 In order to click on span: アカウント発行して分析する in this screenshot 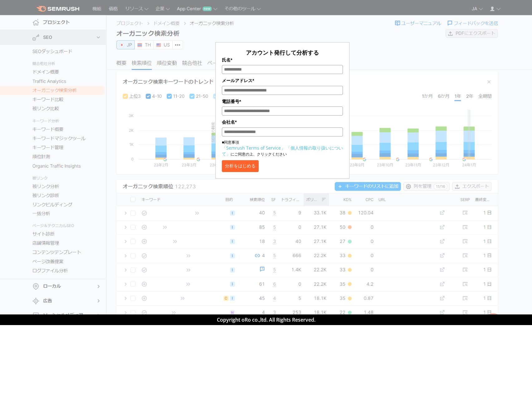, I will do `click(282, 52)`.